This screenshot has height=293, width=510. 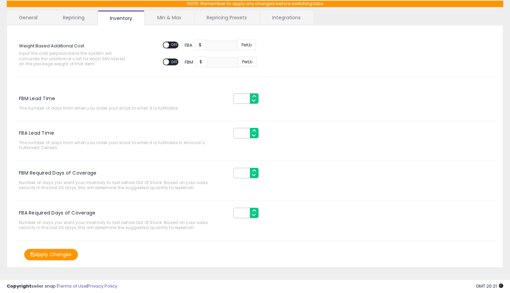 What do you see at coordinates (19, 286) in the screenshot?
I see `strong: Copyright` at bounding box center [19, 286].